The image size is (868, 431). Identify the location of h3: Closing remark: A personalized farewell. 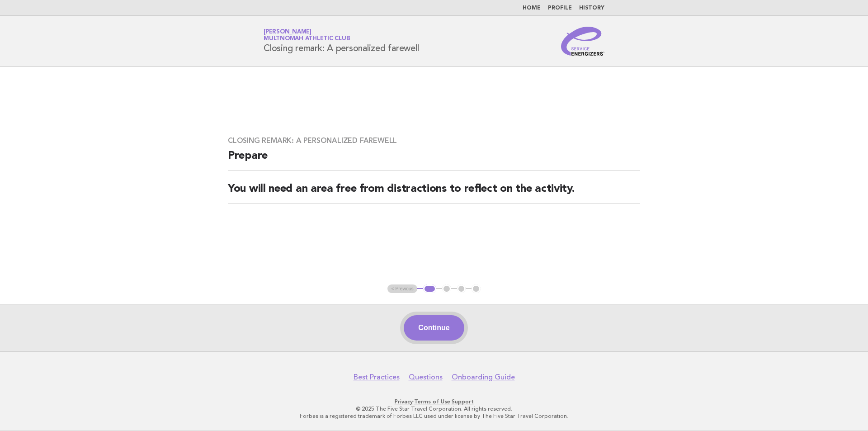
(434, 140).